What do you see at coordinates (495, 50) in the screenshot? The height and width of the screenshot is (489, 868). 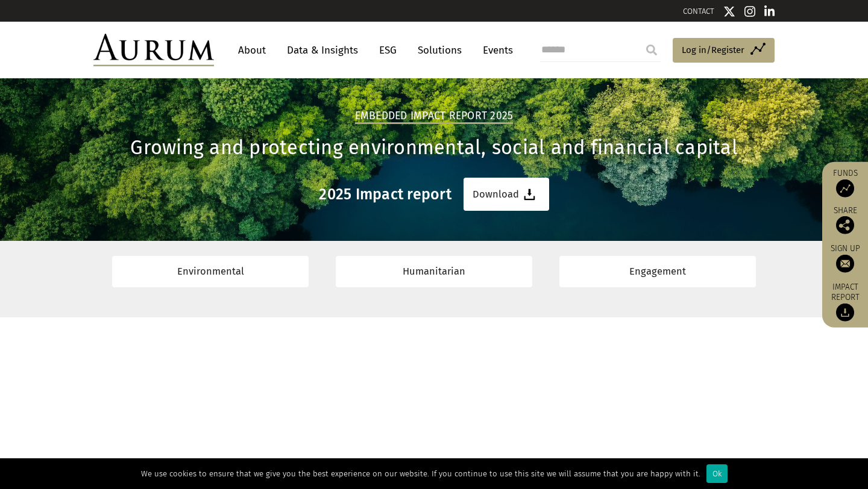 I see `a: Events` at bounding box center [495, 50].